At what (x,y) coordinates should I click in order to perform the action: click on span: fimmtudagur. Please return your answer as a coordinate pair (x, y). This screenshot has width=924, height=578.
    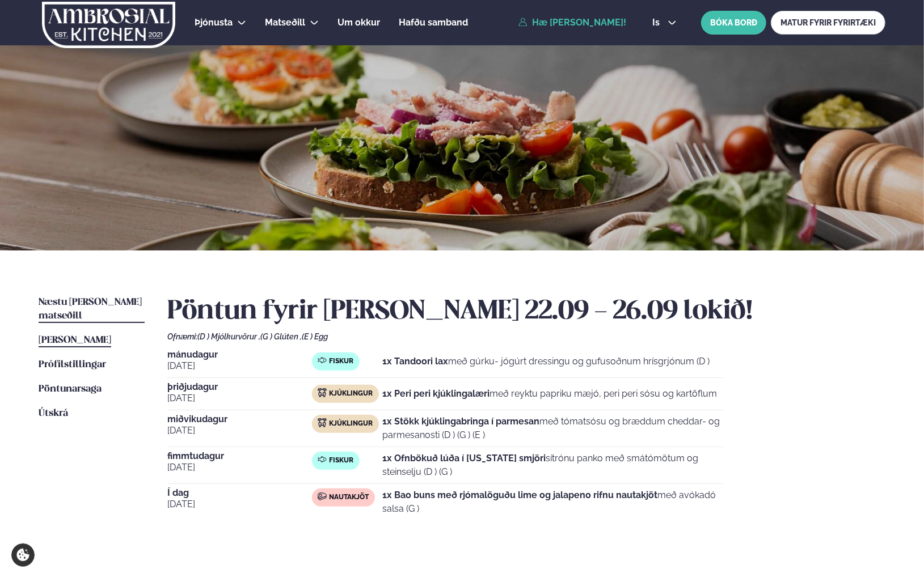
    Looking at the image, I should click on (240, 456).